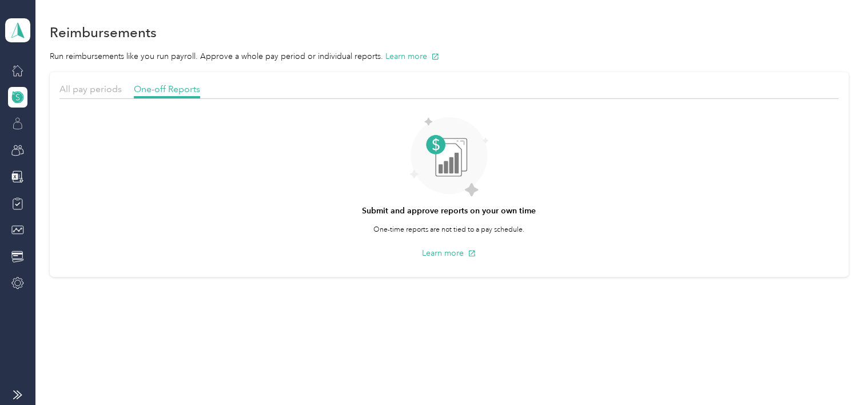  What do you see at coordinates (167, 88) in the screenshot?
I see `span: One-off Reports` at bounding box center [167, 88].